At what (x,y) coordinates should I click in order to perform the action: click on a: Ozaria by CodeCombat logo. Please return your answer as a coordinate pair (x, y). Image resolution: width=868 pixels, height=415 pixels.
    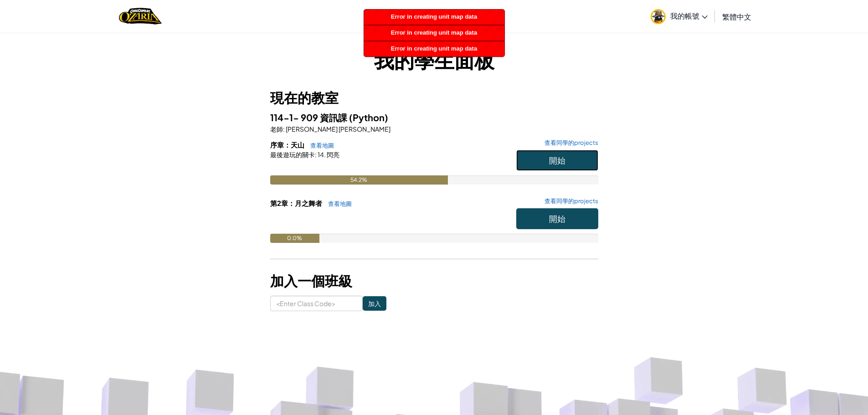
    Looking at the image, I should click on (140, 16).